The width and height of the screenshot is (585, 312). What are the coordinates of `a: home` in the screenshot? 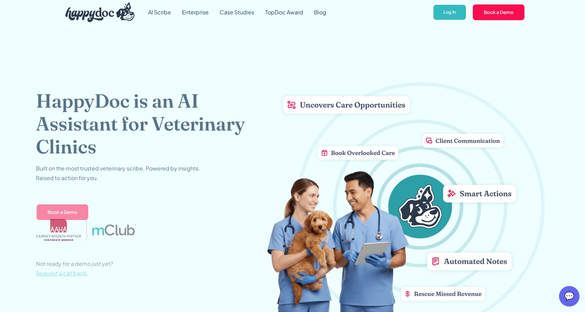 It's located at (97, 12).